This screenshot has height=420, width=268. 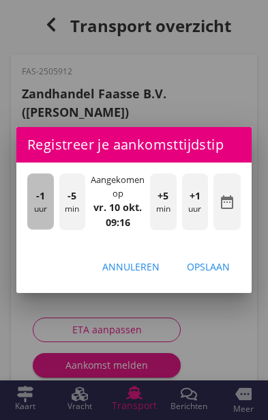 I want to click on div: Registreer je aankomsttijdstip, so click(x=134, y=145).